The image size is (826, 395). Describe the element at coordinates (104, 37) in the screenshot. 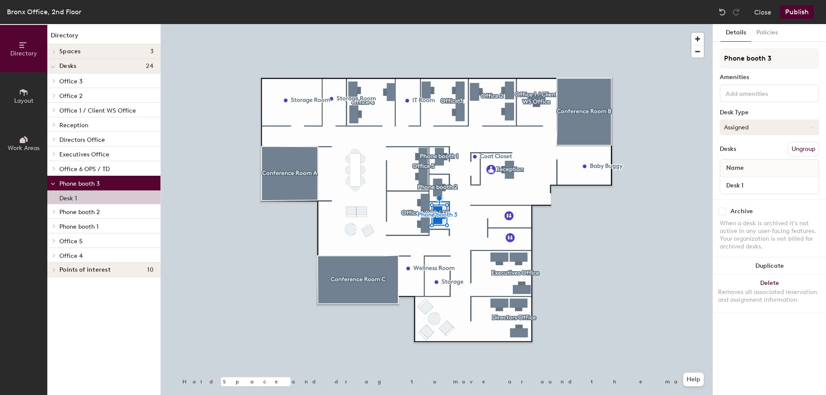

I see `h1: Directory` at that location.